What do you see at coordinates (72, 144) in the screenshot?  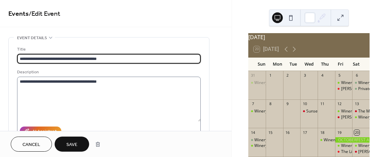 I see `button: Save` at bounding box center [72, 144].